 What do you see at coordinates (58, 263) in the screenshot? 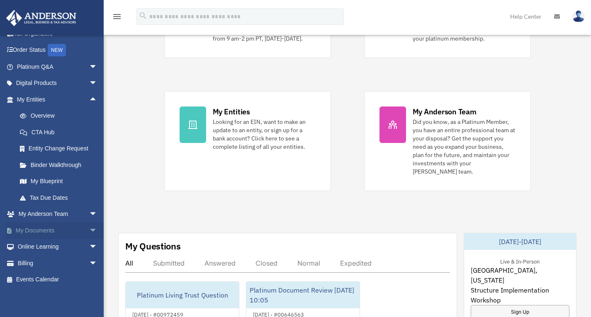
I see `a: Billingarrow_drop_down` at bounding box center [58, 263].